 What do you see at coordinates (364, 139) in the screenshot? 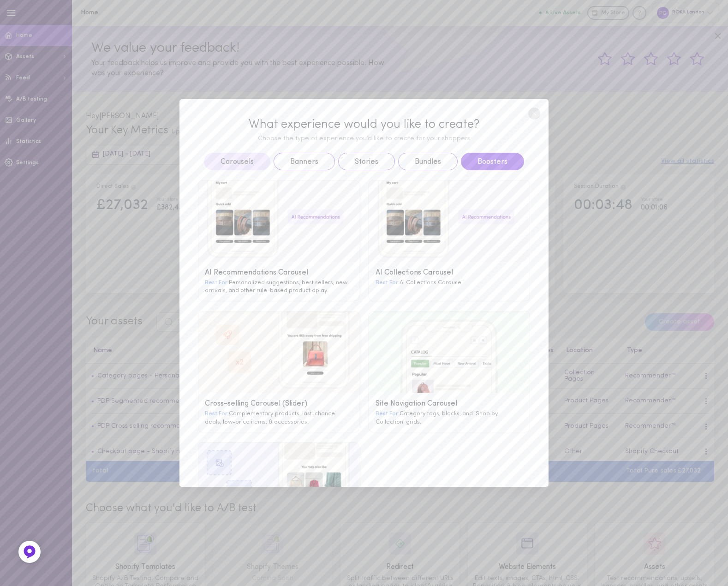
I see `div: Choose the type of experience you’d like to create for your shoppers` at bounding box center [364, 139].